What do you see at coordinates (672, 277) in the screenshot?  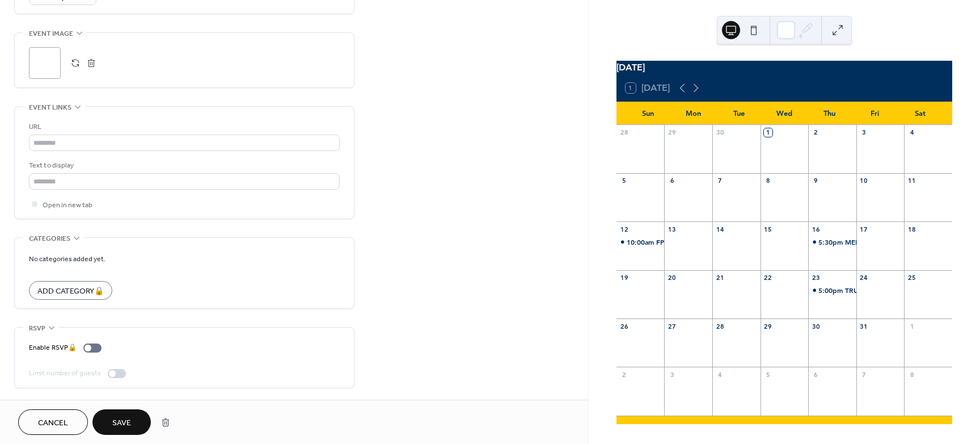 I see `div: 20` at bounding box center [672, 277].